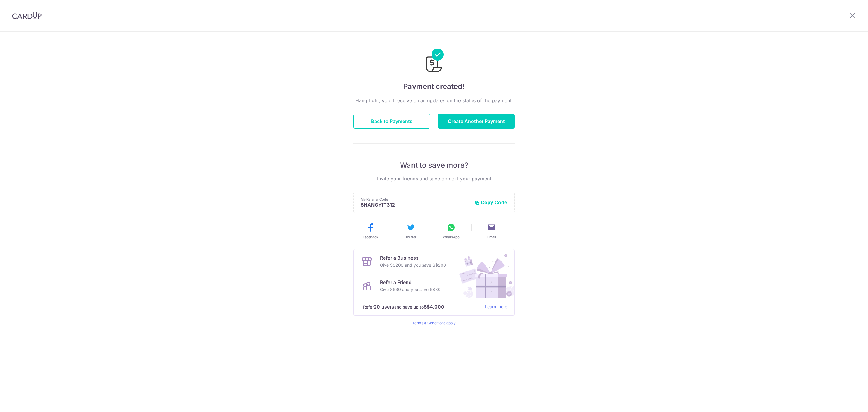 The image size is (868, 412). I want to click on button: Email, so click(492, 231).